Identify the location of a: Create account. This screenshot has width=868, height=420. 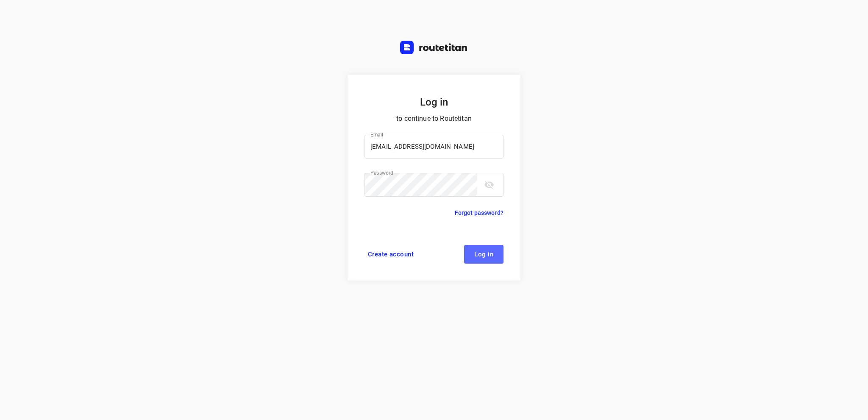
(391, 255).